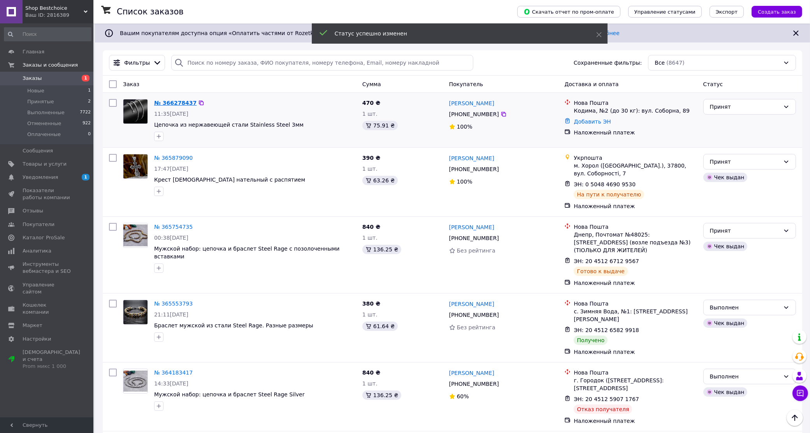 This screenshot has width=810, height=433. What do you see at coordinates (569, 12) in the screenshot?
I see `span: Скачать отчет по пром-оплате` at bounding box center [569, 12].